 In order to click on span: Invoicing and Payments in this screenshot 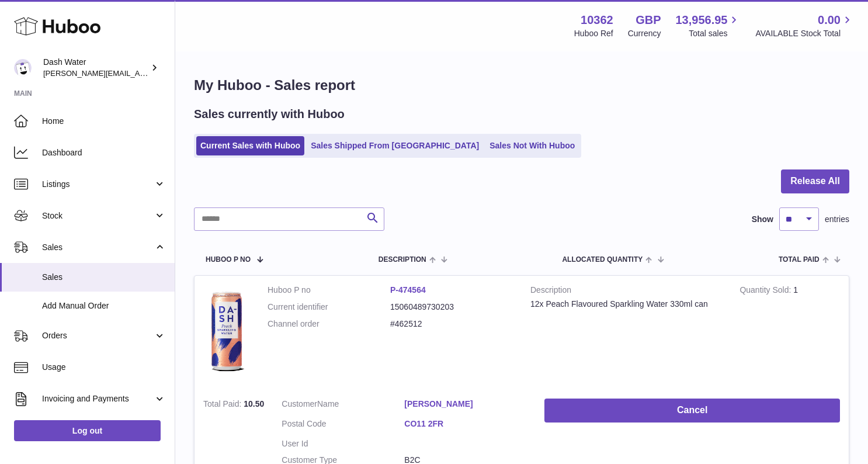, I will do `click(98, 398)`.